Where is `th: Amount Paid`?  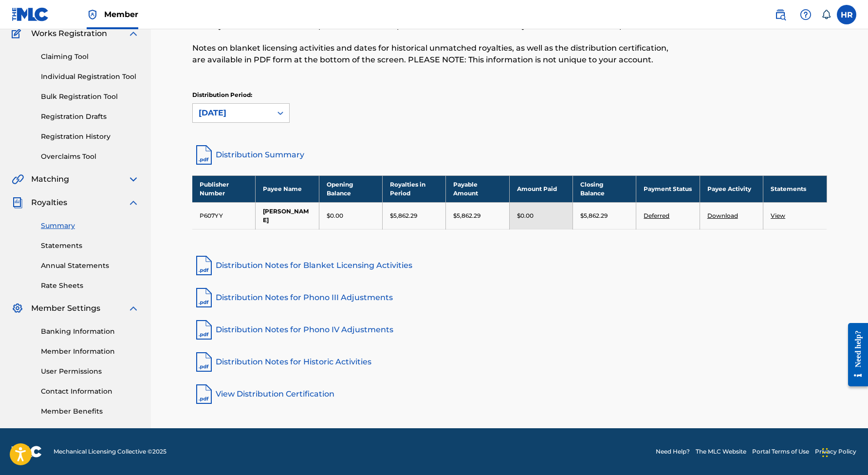 th: Amount Paid is located at coordinates (541, 188).